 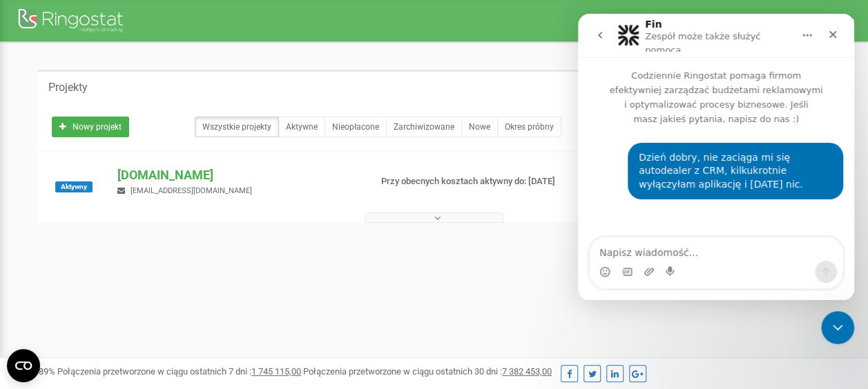 What do you see at coordinates (424, 127) in the screenshot?
I see `a: Zarchiwizowane` at bounding box center [424, 127].